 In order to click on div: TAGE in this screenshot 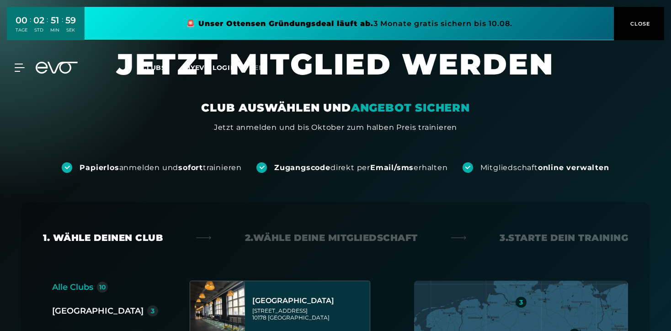, I will do `click(21, 30)`.